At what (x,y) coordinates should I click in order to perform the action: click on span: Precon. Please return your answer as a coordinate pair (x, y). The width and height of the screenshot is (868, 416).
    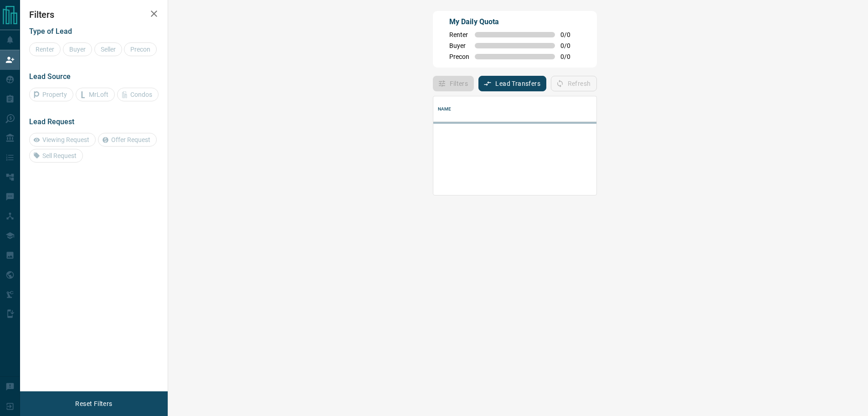
    Looking at the image, I should click on (459, 57).